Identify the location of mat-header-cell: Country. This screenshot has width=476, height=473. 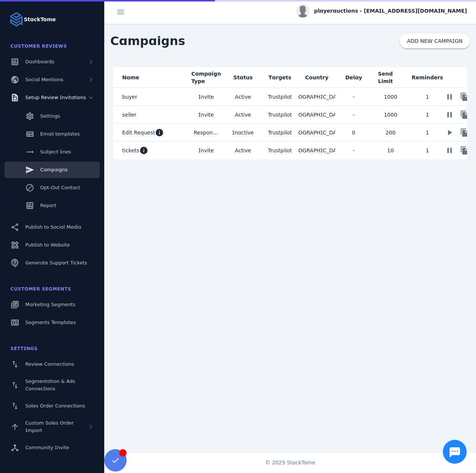
(317, 78).